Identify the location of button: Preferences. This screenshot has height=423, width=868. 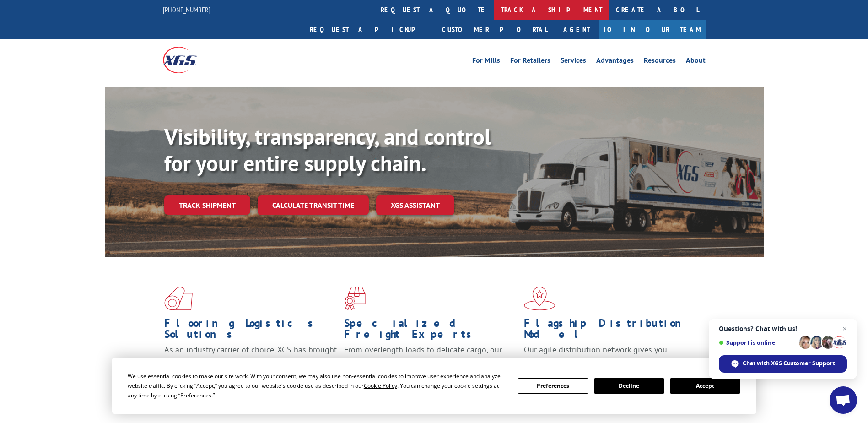
(553, 386).